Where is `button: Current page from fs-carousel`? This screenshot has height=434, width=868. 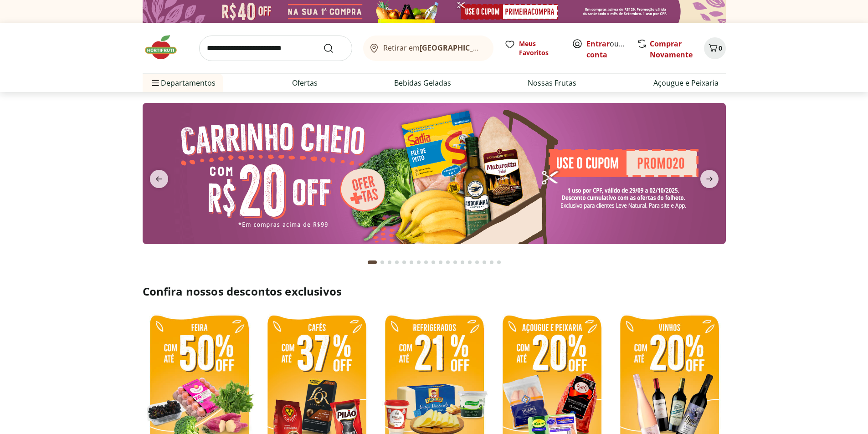
button: Current page from fs-carousel is located at coordinates (372, 262).